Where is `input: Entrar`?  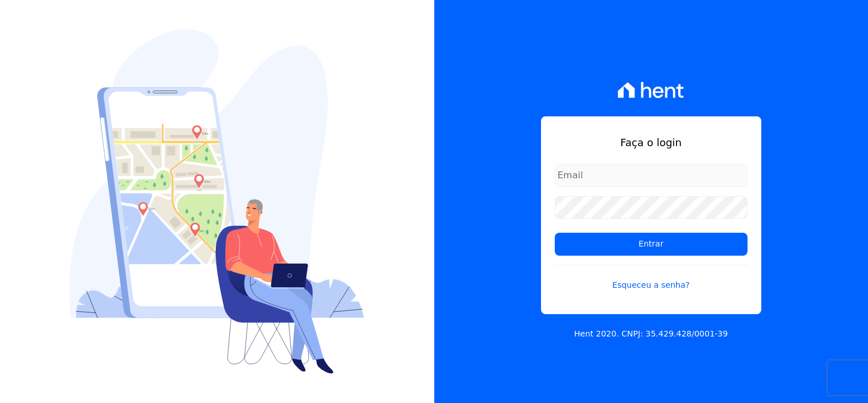
input: Entrar is located at coordinates (651, 245).